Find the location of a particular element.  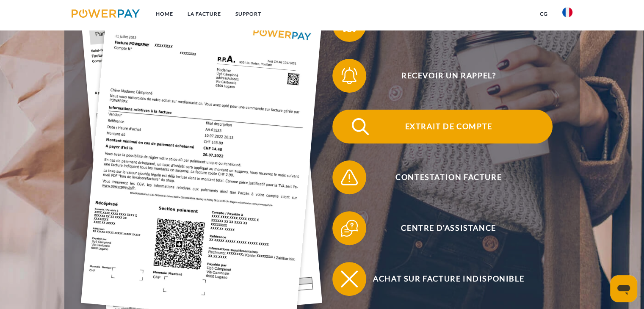

a: LA FACTURE is located at coordinates (204, 14).